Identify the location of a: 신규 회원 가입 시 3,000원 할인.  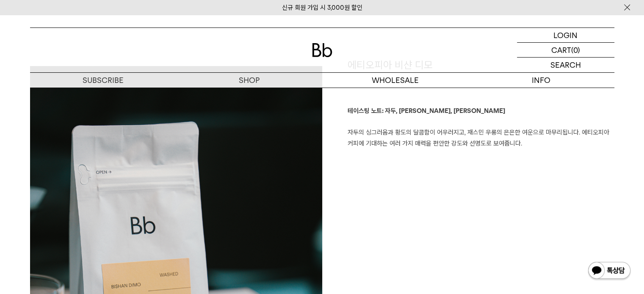
(322, 8).